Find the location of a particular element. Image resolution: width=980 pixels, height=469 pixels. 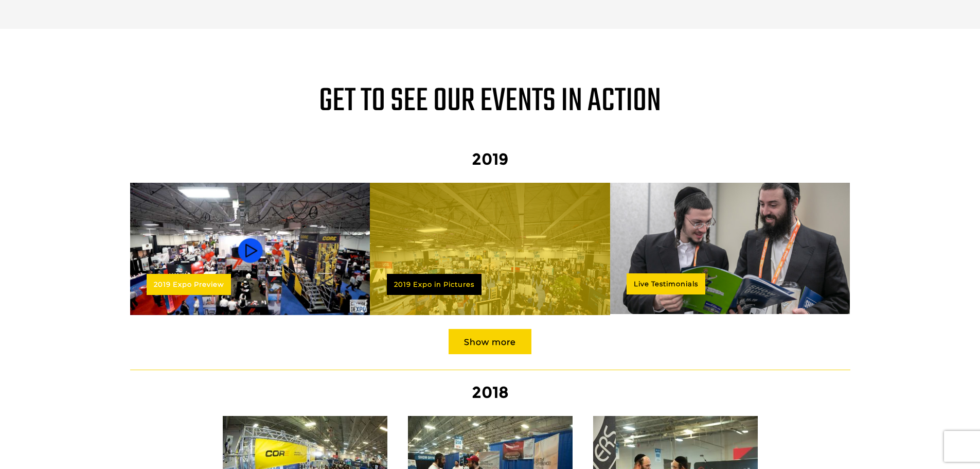

a: 2019 Expo in Pictures is located at coordinates (435, 284).